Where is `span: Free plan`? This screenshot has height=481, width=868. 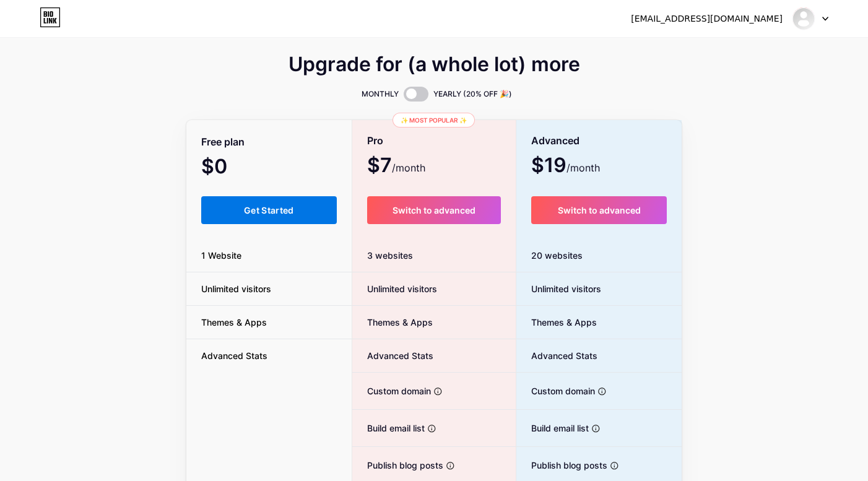 span: Free plan is located at coordinates (223, 142).